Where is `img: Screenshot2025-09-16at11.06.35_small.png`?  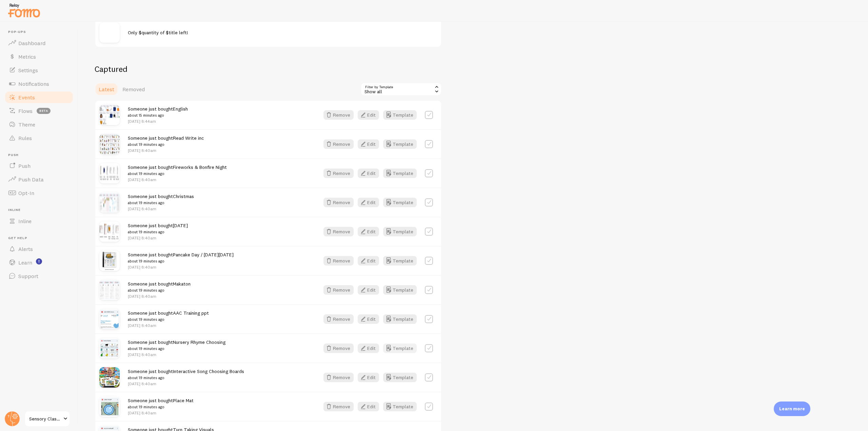
img: Screenshot2025-09-16at11.06.35_small.png is located at coordinates (109, 115).